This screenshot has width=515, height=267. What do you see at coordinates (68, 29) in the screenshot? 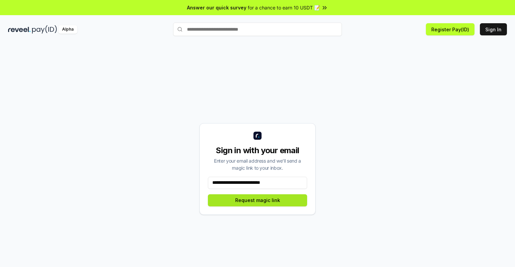
I see `div: Alpha` at bounding box center [68, 29].